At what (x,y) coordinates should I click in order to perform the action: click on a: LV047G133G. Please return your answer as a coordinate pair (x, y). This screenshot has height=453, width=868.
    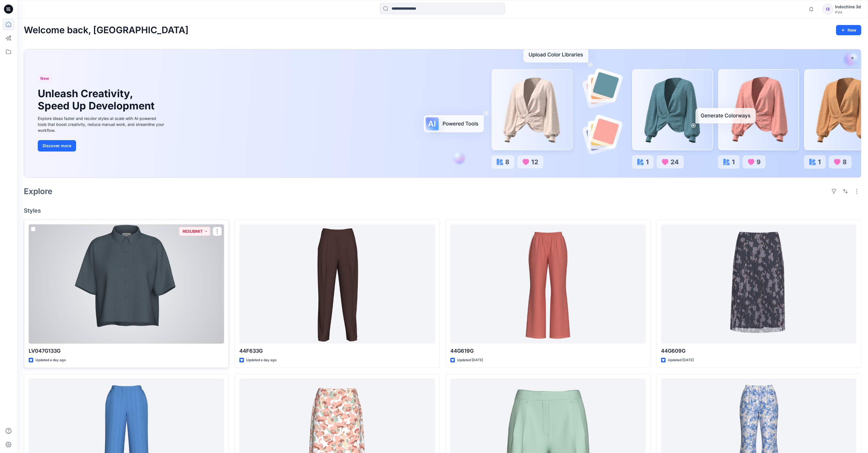
    Looking at the image, I should click on (126, 285).